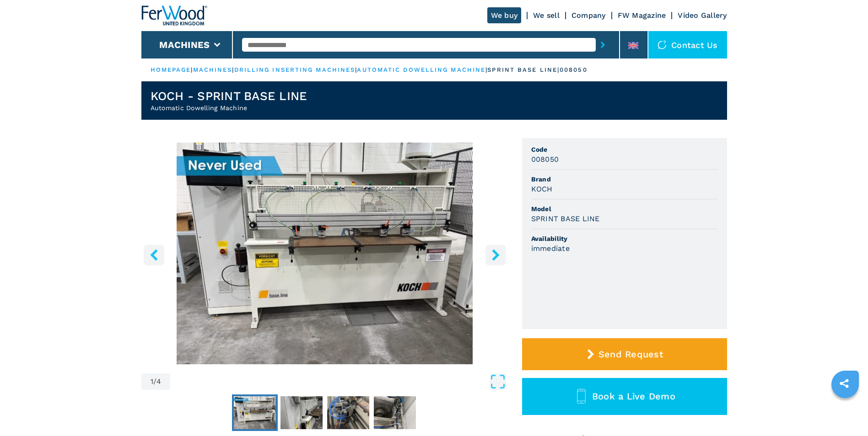  I want to click on button: Machines, so click(185, 45).